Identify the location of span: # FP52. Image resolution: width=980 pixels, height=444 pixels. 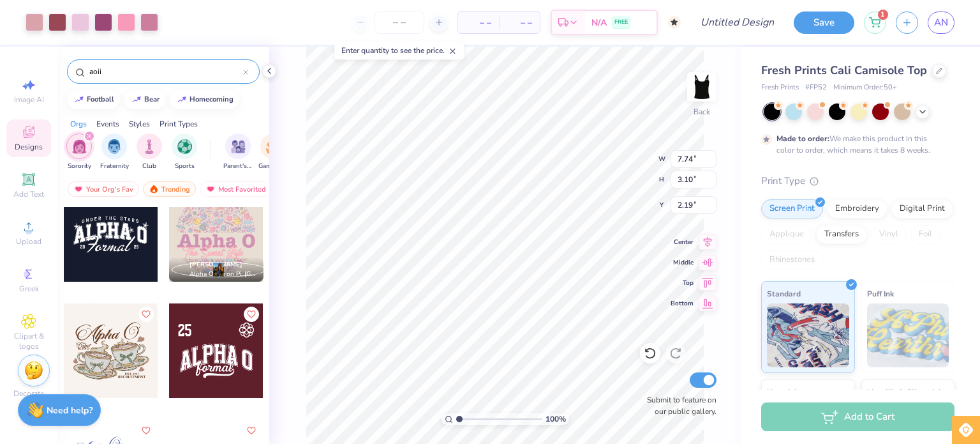
(816, 87).